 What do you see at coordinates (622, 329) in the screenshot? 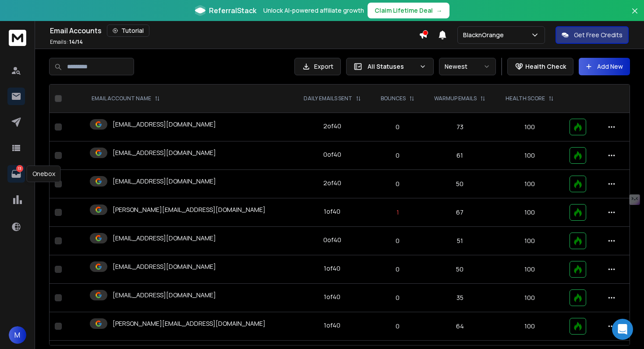
I see `div: Open Intercom Messenger` at bounding box center [622, 329].